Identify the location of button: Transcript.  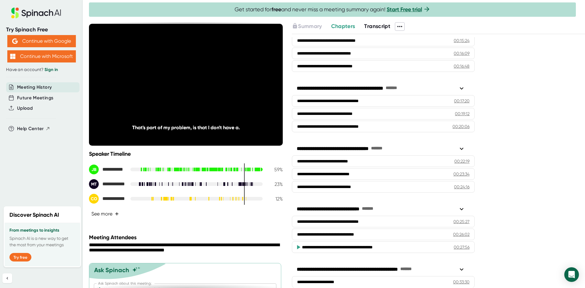
(377, 26).